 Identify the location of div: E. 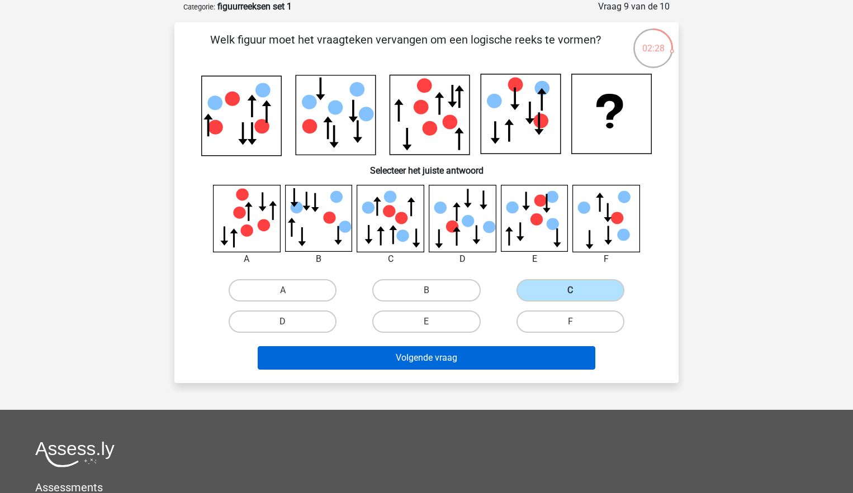
(534, 259).